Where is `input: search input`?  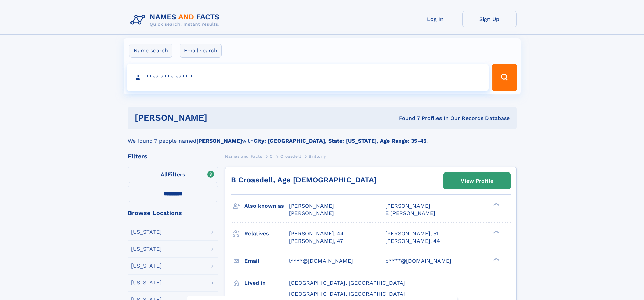 input: search input is located at coordinates (308, 77).